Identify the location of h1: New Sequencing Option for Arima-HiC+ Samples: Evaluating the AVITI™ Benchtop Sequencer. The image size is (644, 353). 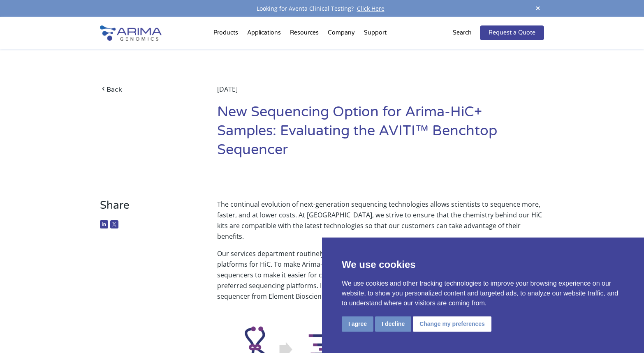
(380, 134).